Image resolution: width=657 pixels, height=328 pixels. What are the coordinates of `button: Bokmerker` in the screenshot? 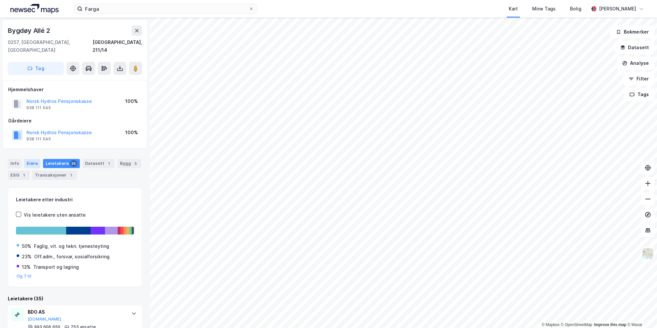 It's located at (632, 32).